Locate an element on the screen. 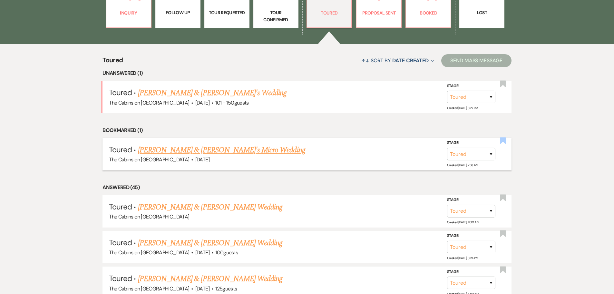 The image size is (614, 294). p: Booked is located at coordinates (428, 13).